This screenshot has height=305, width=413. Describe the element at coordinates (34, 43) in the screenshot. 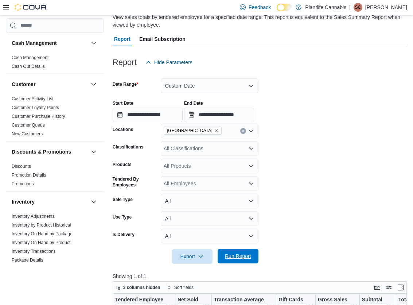

I see `h3: Cash Management` at that location.